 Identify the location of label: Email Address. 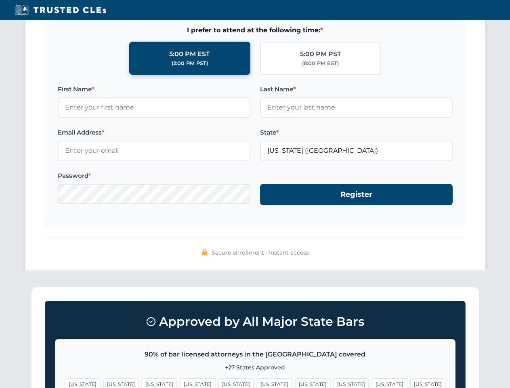
(154, 132).